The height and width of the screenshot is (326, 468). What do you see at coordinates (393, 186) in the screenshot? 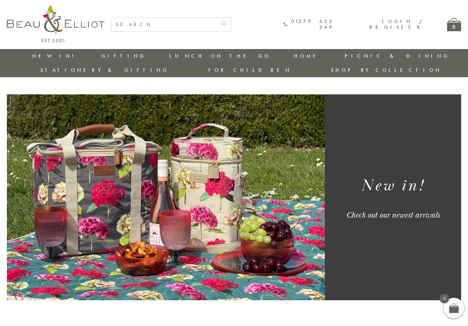
I see `h1: New in!` at bounding box center [393, 186].